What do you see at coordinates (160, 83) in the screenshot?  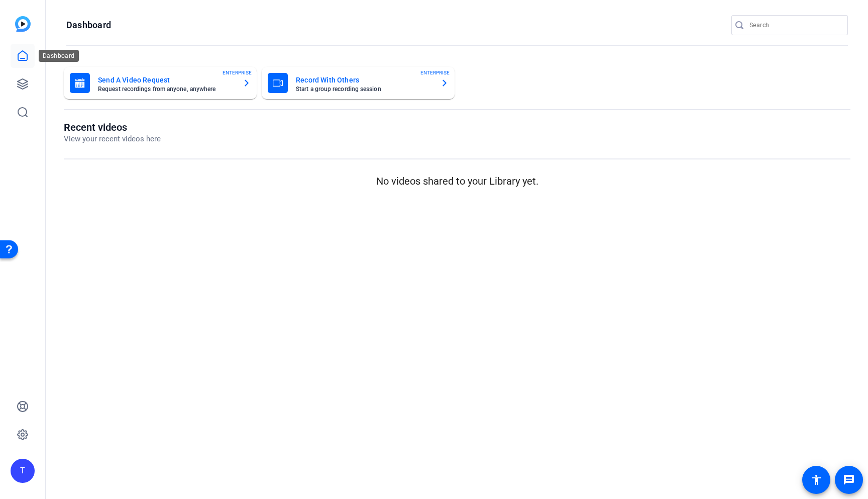 I see `button: Send A Video RequestRequest recordings from anyone, anywhereENTERPRISE` at bounding box center [160, 83].